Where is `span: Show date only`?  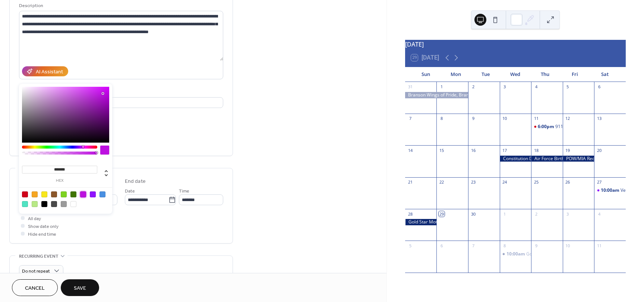
span: Show date only is located at coordinates (43, 226).